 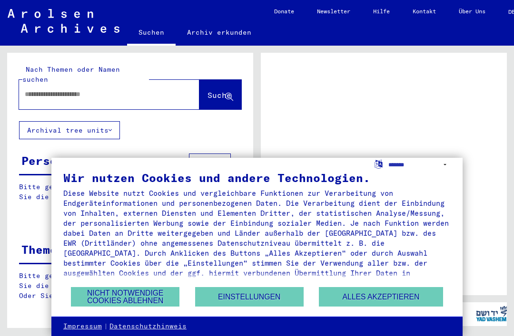 I want to click on span: Suche, so click(x=219, y=95).